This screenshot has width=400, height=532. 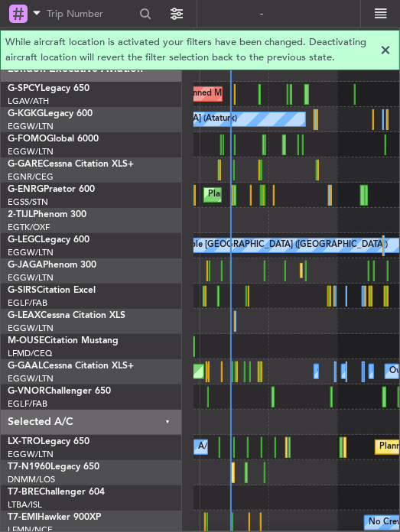 I want to click on a: G-JAGAPhenom 300, so click(x=52, y=266).